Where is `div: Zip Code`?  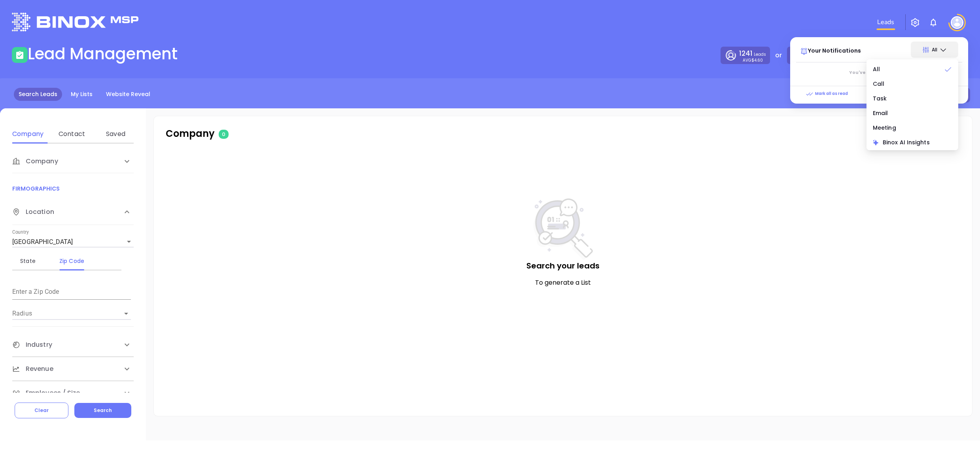 div: Zip Code is located at coordinates (72, 261).